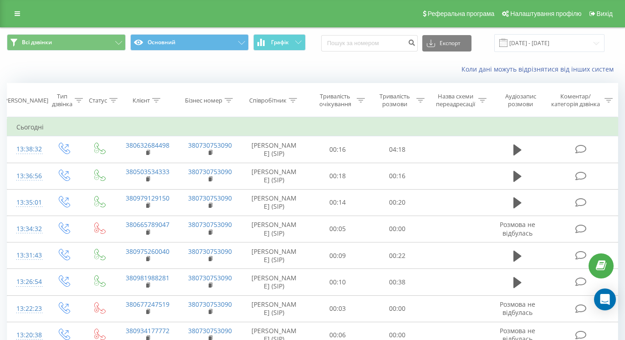  Describe the element at coordinates (337, 308) in the screenshot. I see `td: 00:03` at that location.